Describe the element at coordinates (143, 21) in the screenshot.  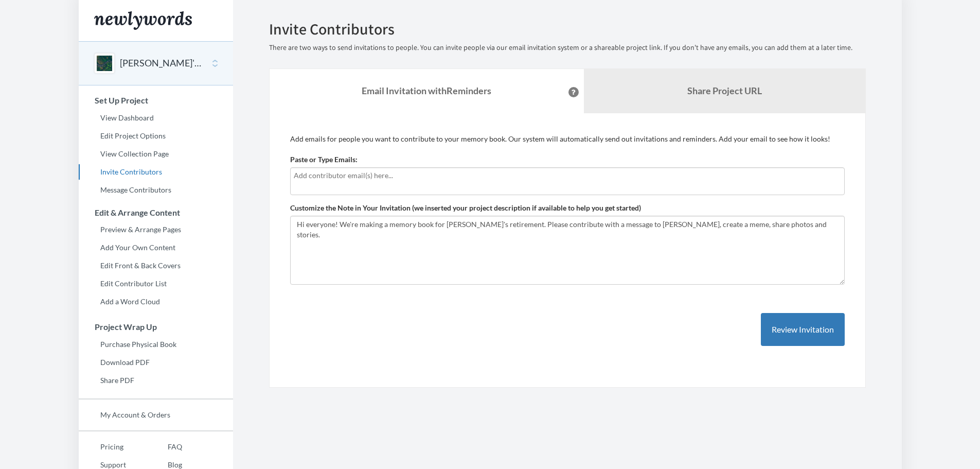
I see `img: Newlywords logo` at that location.